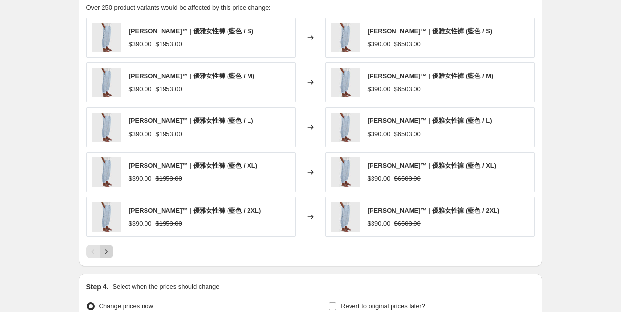 This screenshot has width=621, height=312. What do you see at coordinates (126, 306) in the screenshot?
I see `span: Change prices now` at bounding box center [126, 306].